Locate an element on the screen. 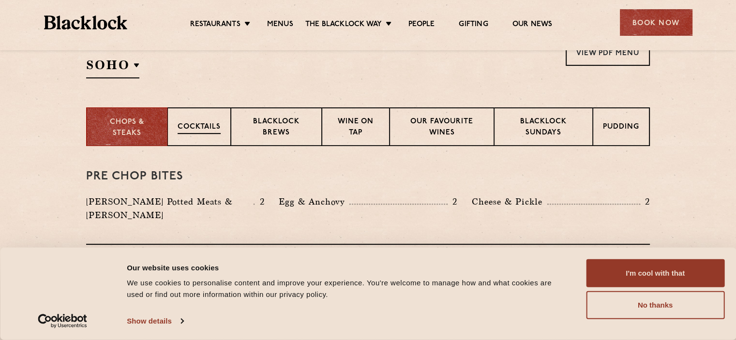  p: Pudding is located at coordinates (621, 128).